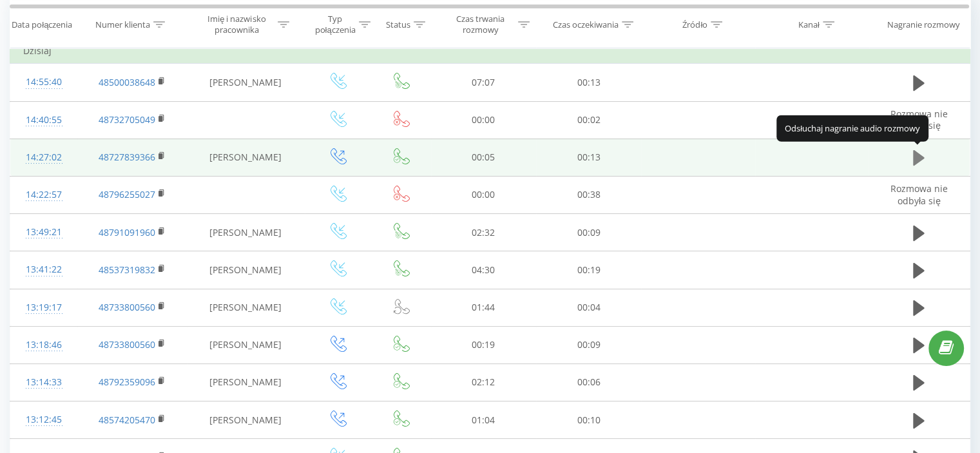  Describe the element at coordinates (588, 120) in the screenshot. I see `td: 00:02` at that location.